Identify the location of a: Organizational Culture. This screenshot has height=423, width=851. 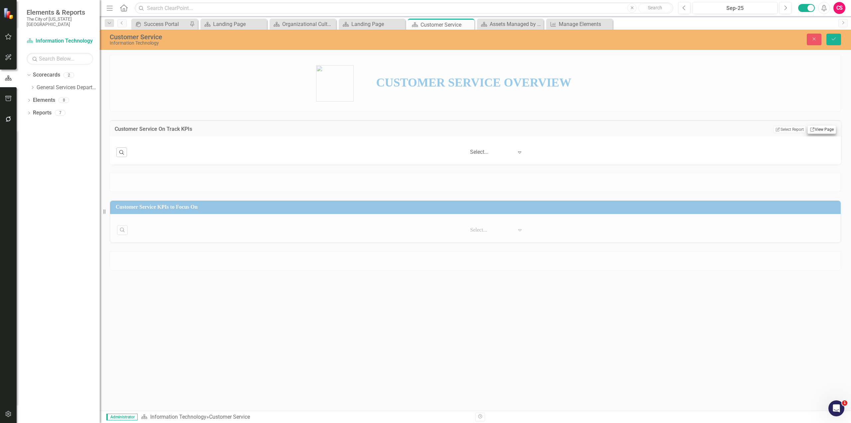
(303, 24).